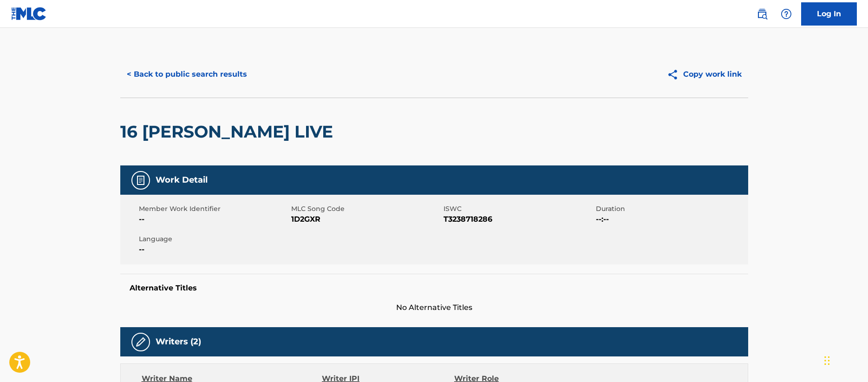  What do you see at coordinates (366, 219) in the screenshot?
I see `span: 1D2GXR` at bounding box center [366, 219].